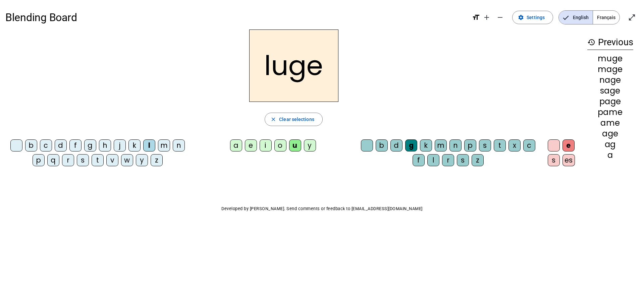  I want to click on mat-button-toggle-group: Language selection, so click(589, 17).